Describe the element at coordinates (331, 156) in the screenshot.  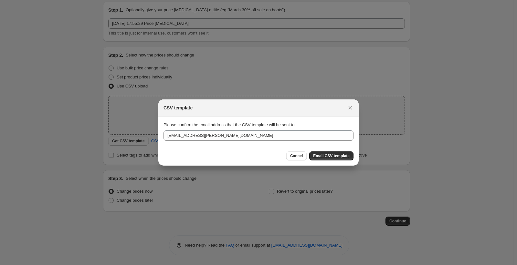
I see `span: Email CSV template` at that location.